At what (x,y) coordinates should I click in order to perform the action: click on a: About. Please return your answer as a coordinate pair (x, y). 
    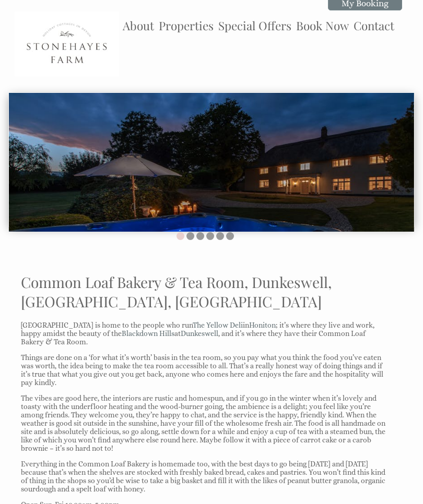
    Looking at the image, I should click on (138, 26).